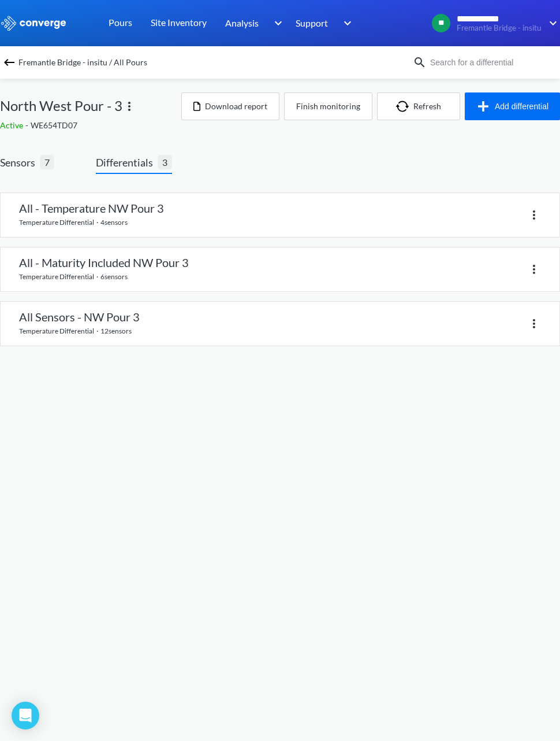 Image resolution: width=560 pixels, height=741 pixels. What do you see at coordinates (197, 106) in the screenshot?
I see `img: icon-file.svg` at bounding box center [197, 106].